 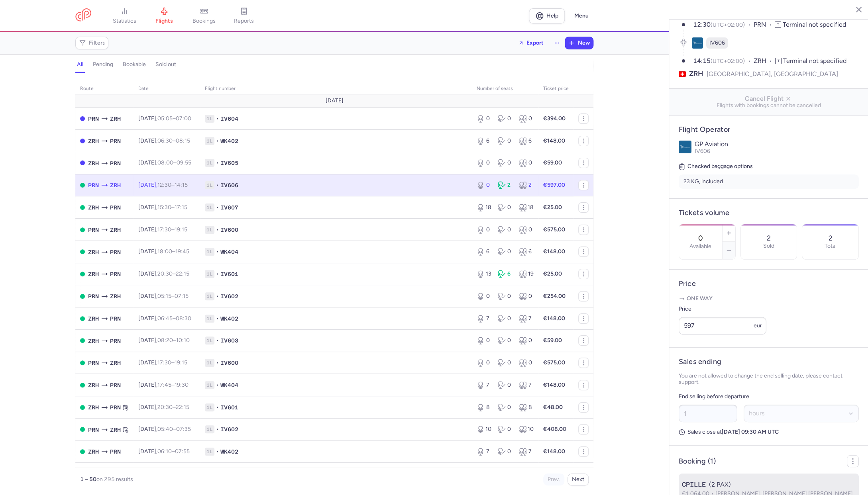 What do you see at coordinates (484, 207) in the screenshot?
I see `div: 18` at bounding box center [484, 207].